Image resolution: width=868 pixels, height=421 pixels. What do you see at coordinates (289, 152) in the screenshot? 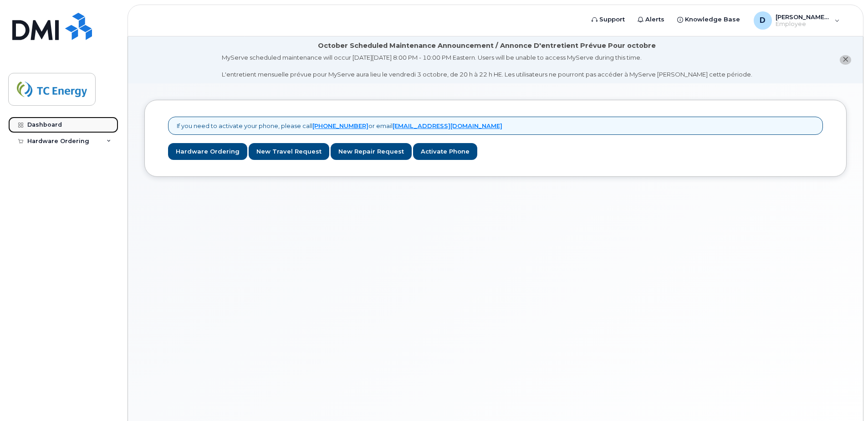
I see `a: New Travel Request` at bounding box center [289, 152].